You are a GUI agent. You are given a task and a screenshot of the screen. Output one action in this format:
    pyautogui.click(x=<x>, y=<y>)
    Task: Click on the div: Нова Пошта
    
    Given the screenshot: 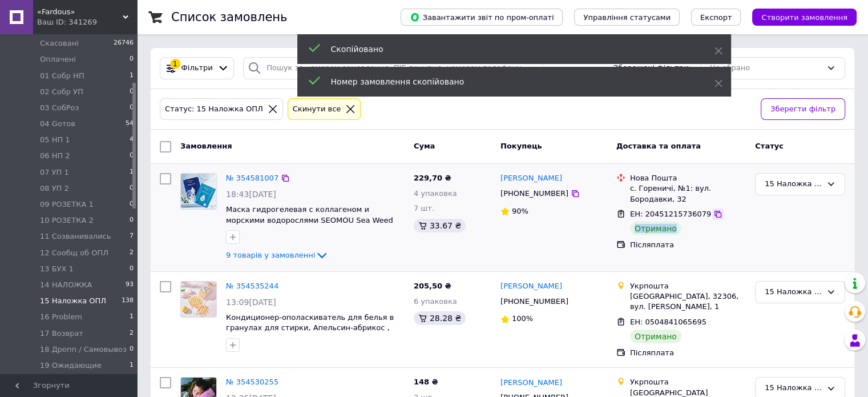 What is the action you would take?
    pyautogui.click(x=688, y=178)
    